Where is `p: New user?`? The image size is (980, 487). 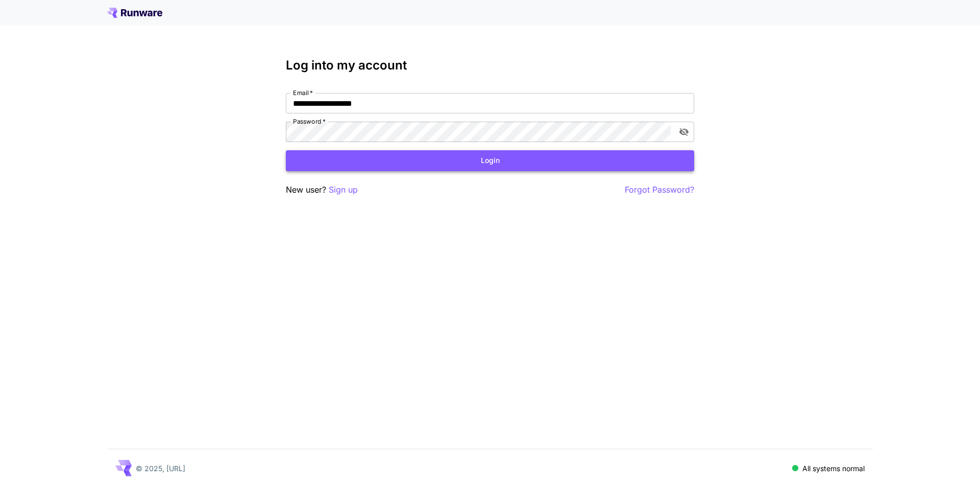
p: New user? is located at coordinates (322, 190).